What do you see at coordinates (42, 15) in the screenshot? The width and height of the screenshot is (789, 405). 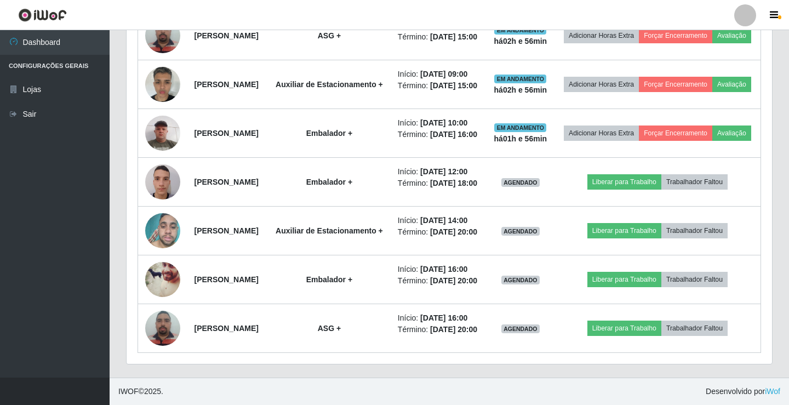 I see `img: CoreUI Logo` at bounding box center [42, 15].